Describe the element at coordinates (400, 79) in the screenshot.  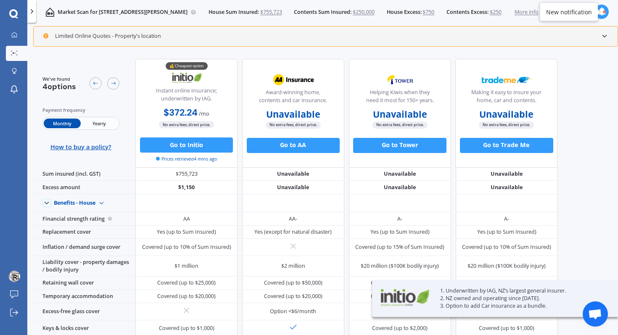
I see `img: Tower.webp` at that location.